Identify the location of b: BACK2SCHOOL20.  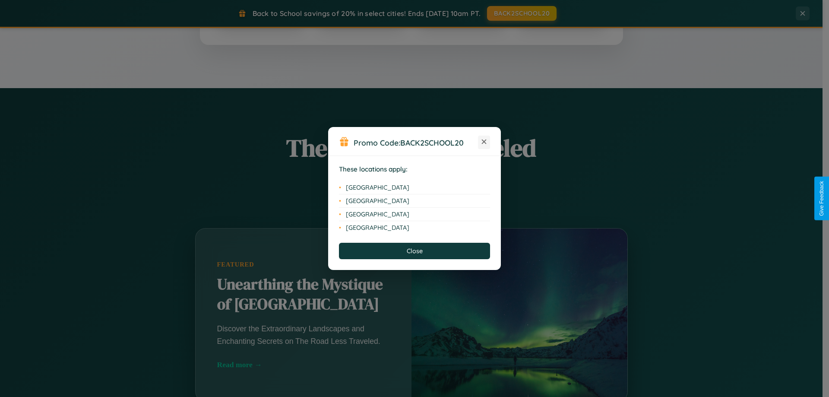
(432, 142).